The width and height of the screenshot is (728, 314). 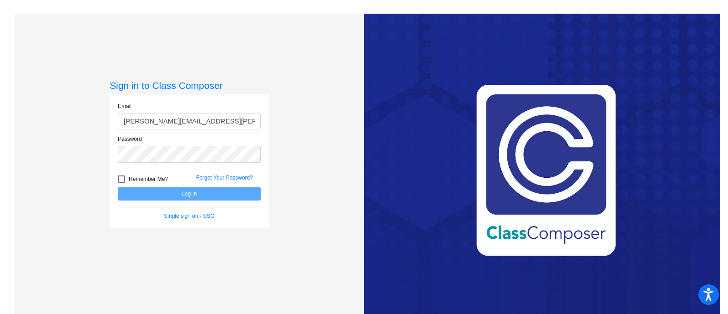 I want to click on label: Password, so click(x=130, y=139).